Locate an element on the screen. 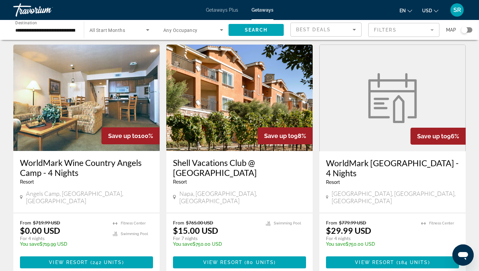 The height and width of the screenshot is (271, 479). span: $719.99 USD is located at coordinates (47, 222).